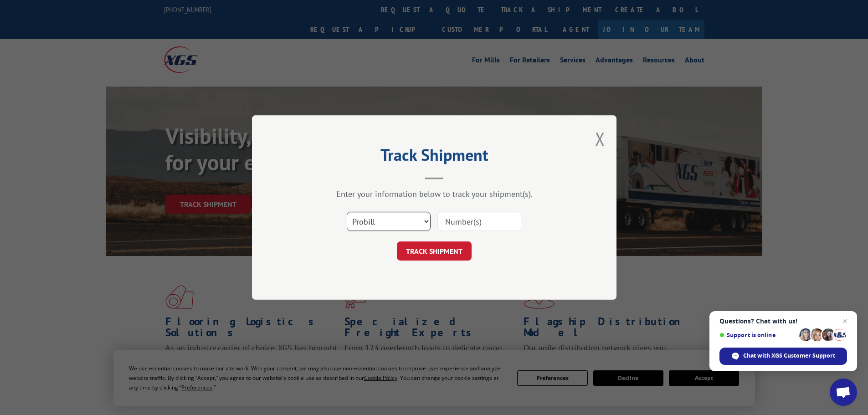 This screenshot has height=415, width=868. I want to click on input: Number(s), so click(479, 221).